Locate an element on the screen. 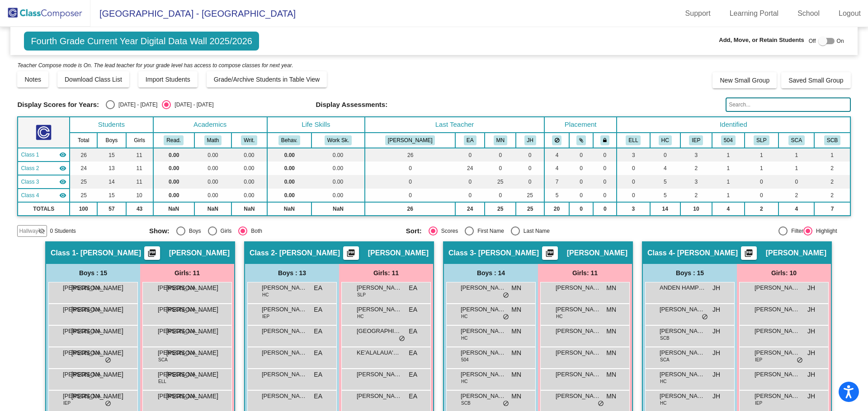 The image size is (868, 411). div: Boys is located at coordinates (193, 232).